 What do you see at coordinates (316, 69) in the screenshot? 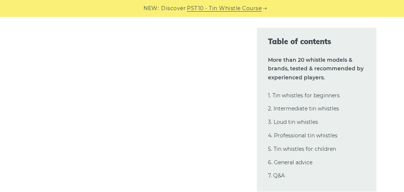
I see `strong: More than 20 whistle models & brands, tested & recommended by experienced players.` at bounding box center [316, 69].